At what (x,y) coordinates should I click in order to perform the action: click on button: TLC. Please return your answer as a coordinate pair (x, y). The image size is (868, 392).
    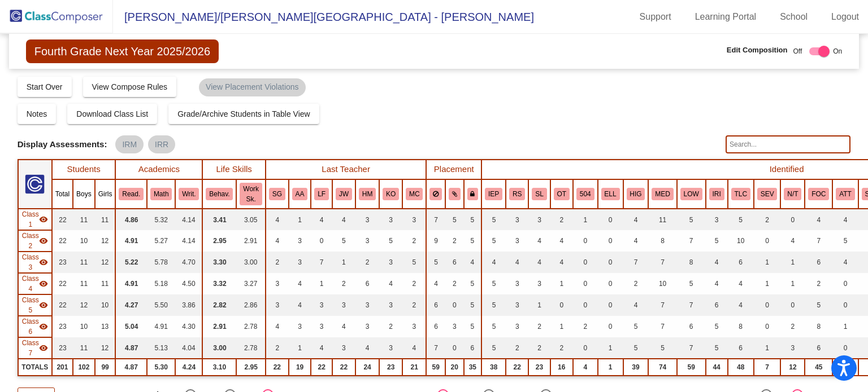
    Looking at the image, I should click on (740, 195).